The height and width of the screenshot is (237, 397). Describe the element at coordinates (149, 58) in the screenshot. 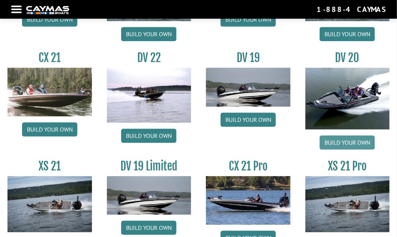

I see `h3: DV 22` at that location.